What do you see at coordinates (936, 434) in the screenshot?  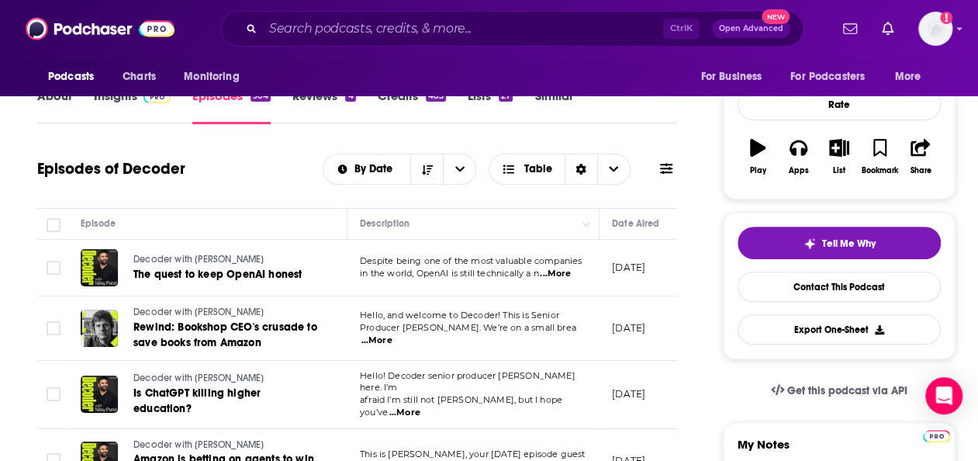 I see `a: Pro website` at bounding box center [936, 434].